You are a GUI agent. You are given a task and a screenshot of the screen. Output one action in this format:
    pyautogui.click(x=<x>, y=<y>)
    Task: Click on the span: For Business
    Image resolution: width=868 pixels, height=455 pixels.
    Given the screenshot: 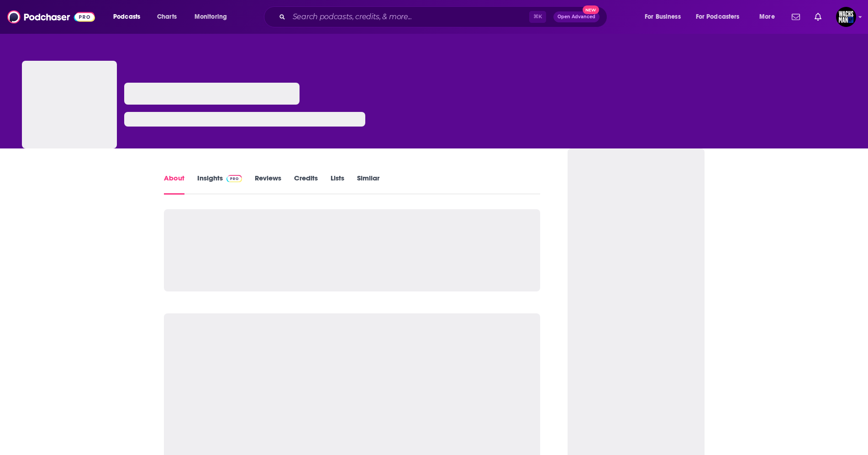 What is the action you would take?
    pyautogui.click(x=662, y=17)
    